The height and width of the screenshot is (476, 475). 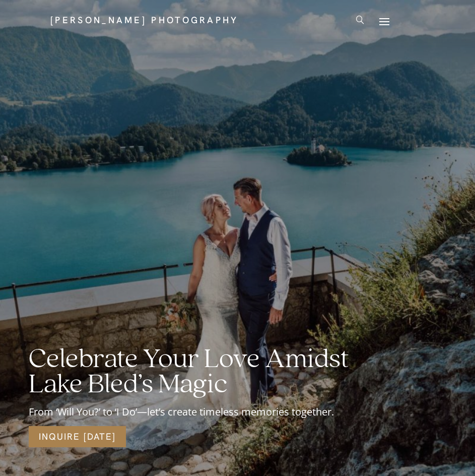 I want to click on a: icon-magnifying-glass34, so click(x=360, y=20).